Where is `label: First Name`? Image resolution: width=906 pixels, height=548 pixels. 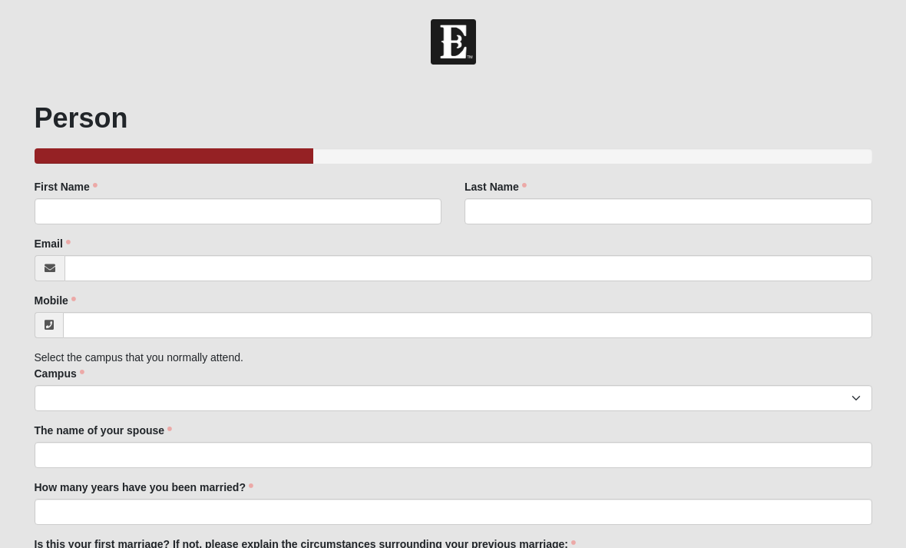 label: First Name is located at coordinates (66, 187).